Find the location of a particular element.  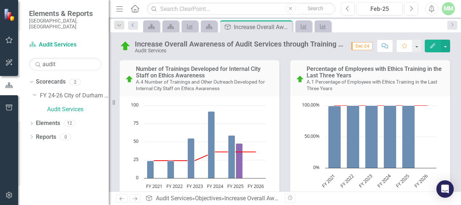

a: Elements is located at coordinates (48, 123).